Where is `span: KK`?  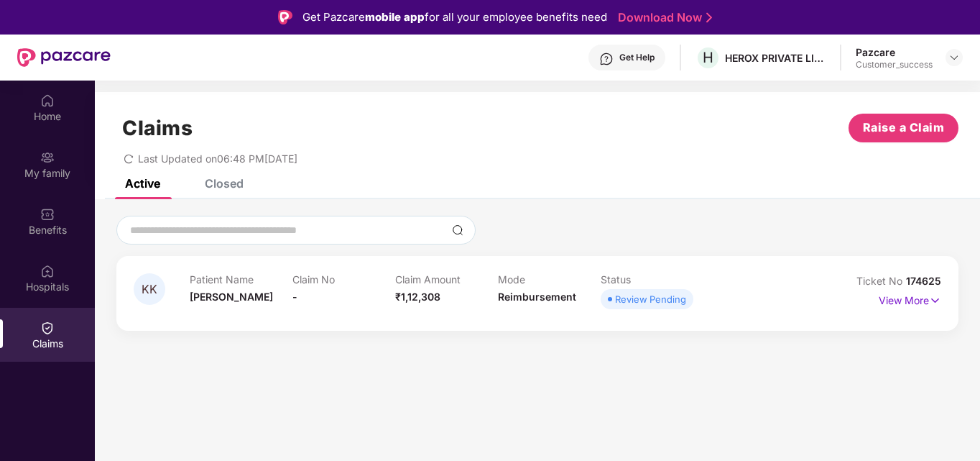 span: KK is located at coordinates (150, 289).